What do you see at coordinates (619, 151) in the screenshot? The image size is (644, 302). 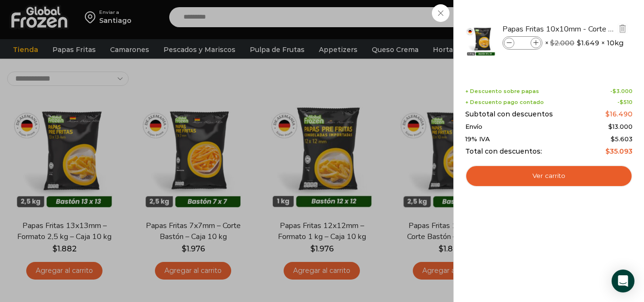 I see `bdi: 35.093` at bounding box center [619, 151].